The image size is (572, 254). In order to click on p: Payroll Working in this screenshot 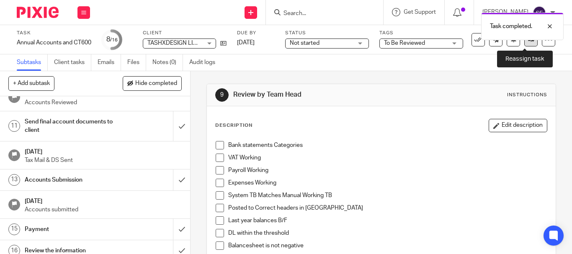, I will do `click(387, 170)`.